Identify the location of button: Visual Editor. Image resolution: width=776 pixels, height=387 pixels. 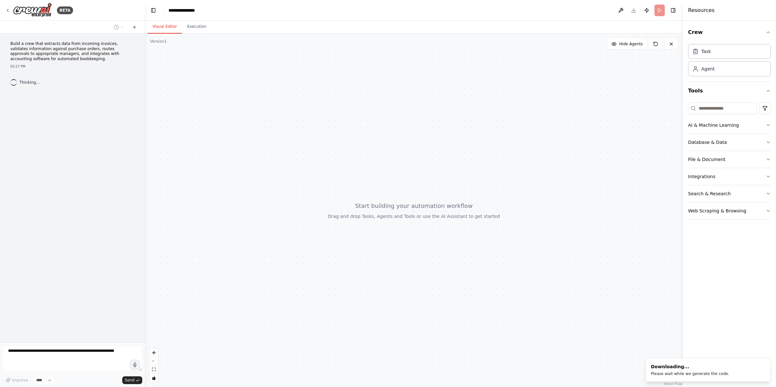
(165, 27).